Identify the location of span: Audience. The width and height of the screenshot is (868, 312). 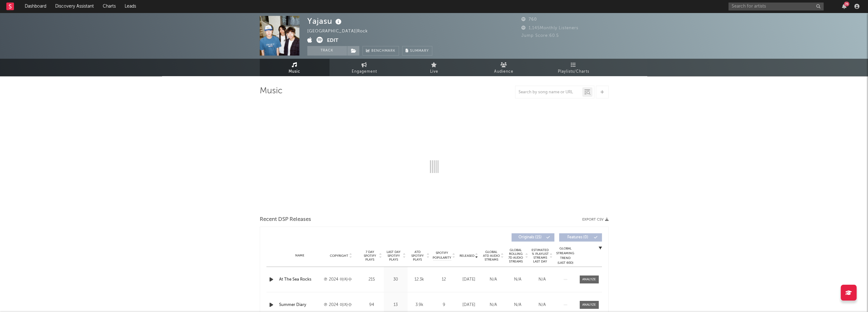
(504, 72).